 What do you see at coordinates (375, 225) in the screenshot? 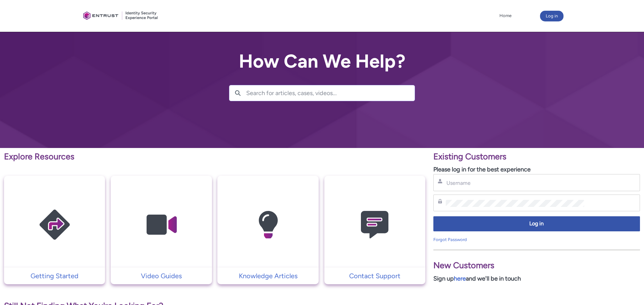
I see `img: Contact Support` at bounding box center [375, 225].